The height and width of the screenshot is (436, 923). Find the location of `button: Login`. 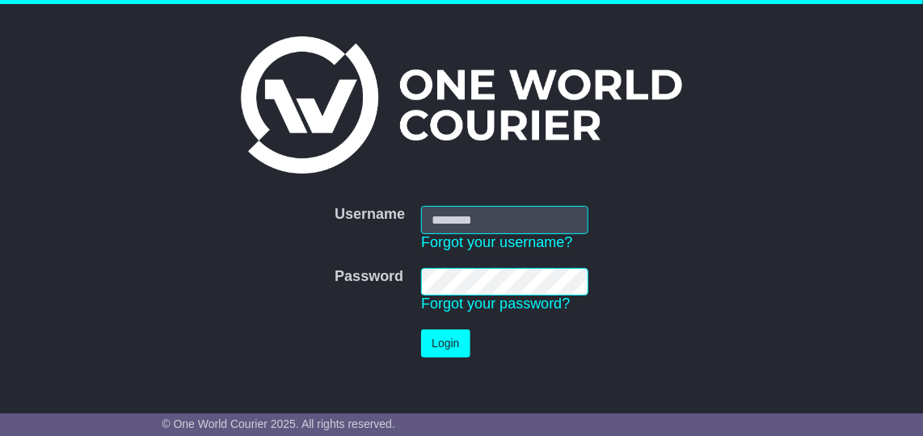

button: Login is located at coordinates (445, 343).